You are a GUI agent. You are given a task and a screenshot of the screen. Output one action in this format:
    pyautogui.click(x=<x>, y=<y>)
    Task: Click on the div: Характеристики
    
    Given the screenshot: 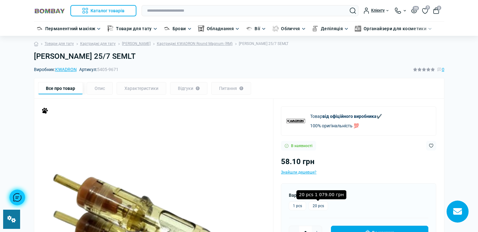 What is the action you would take?
    pyautogui.click(x=141, y=88)
    